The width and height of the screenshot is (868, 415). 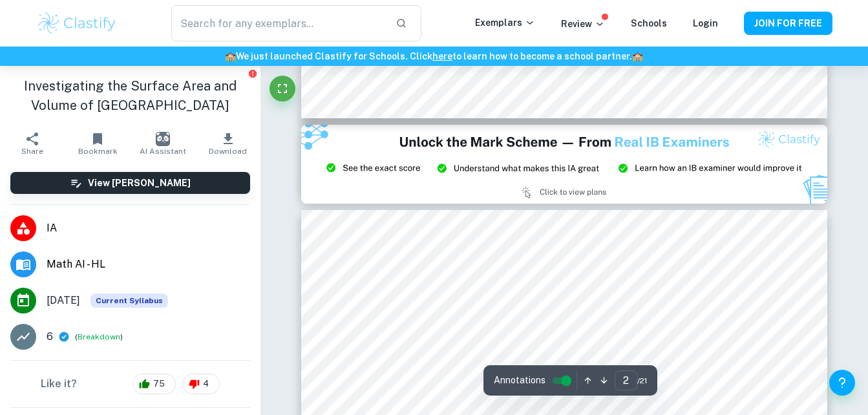 I want to click on div: This exemplar is based on the current syllabus. Feel free to refer to it for inspiration/ideas wh..., so click(x=129, y=301).